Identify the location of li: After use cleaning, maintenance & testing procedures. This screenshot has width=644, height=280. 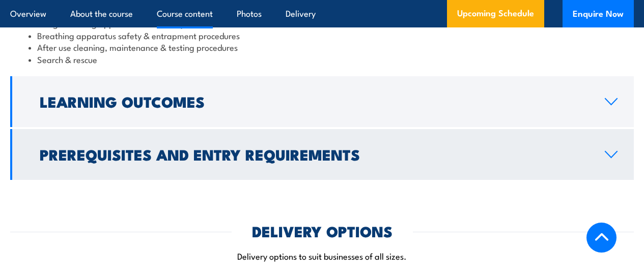
(322, 47).